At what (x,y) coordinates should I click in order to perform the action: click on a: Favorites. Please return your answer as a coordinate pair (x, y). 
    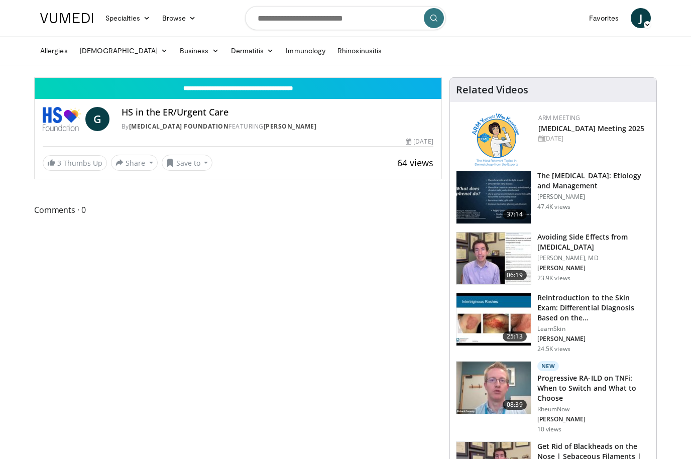
    Looking at the image, I should click on (603, 18).